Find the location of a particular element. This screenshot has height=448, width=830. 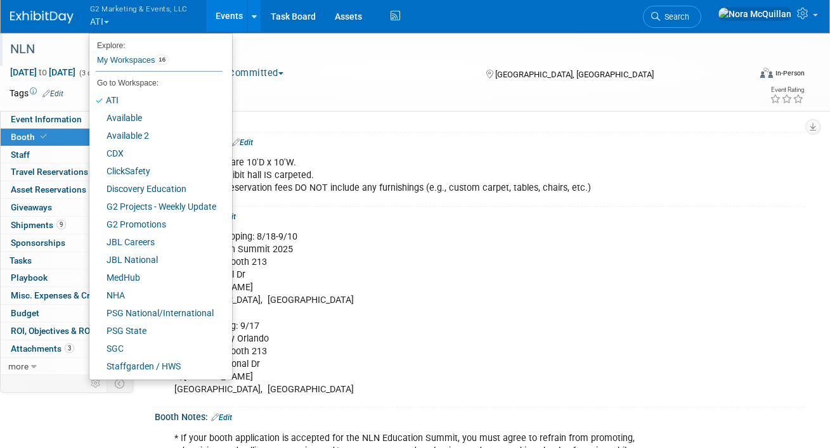

span: Attachments is located at coordinates (42, 349).